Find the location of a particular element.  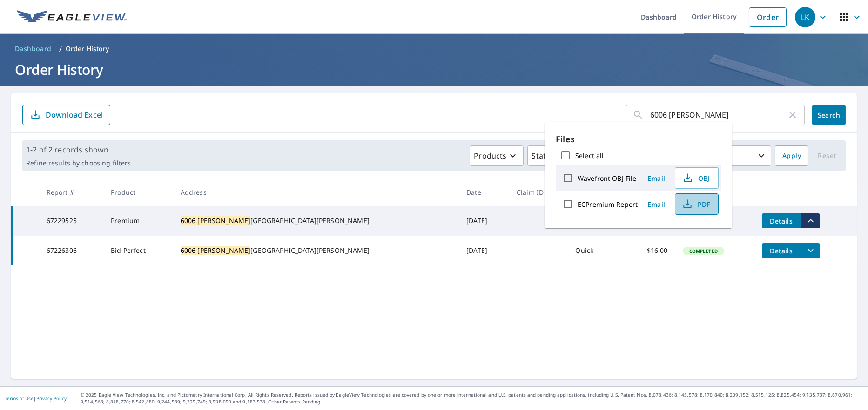

span: Dashboard is located at coordinates (33, 49).